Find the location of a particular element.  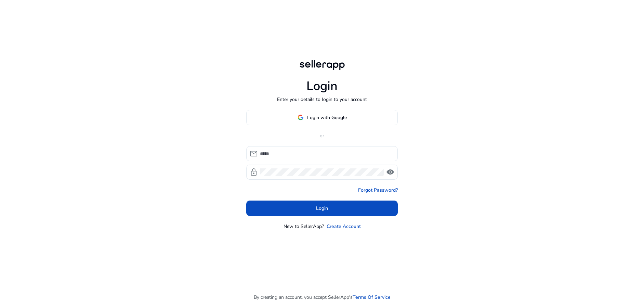

p: Enter your details to login to your account is located at coordinates (322, 99).